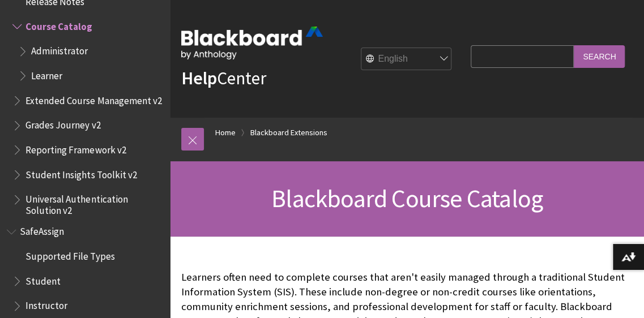  What do you see at coordinates (59, 24) in the screenshot?
I see `span: Course Catalog` at bounding box center [59, 24].